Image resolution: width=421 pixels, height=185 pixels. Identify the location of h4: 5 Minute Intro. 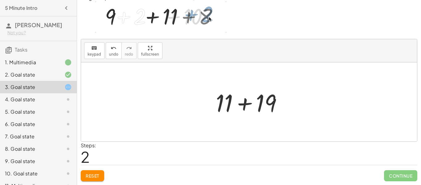
(21, 8).